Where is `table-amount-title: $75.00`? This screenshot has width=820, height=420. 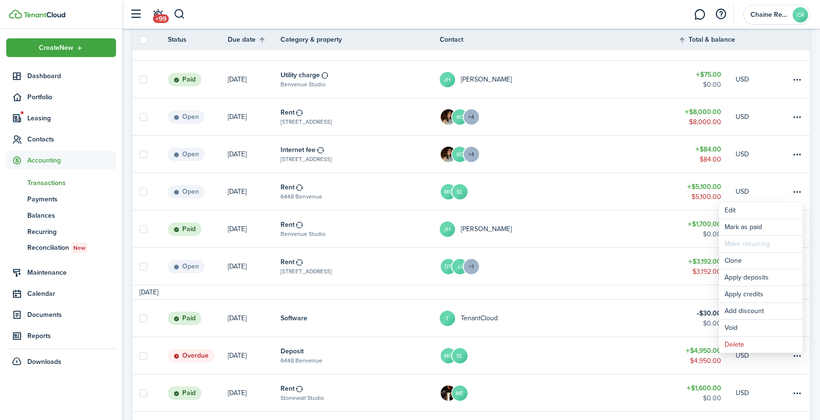 table-amount-title: $75.00 is located at coordinates (708, 74).